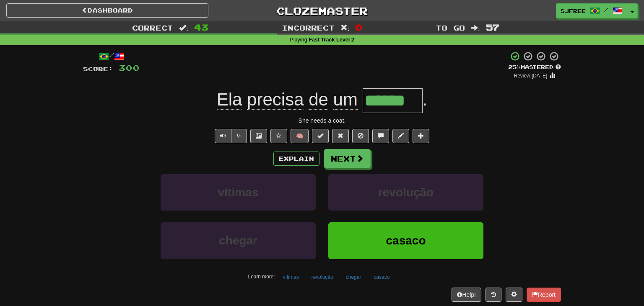 The image size is (644, 306). I want to click on span: 43, so click(201, 27).